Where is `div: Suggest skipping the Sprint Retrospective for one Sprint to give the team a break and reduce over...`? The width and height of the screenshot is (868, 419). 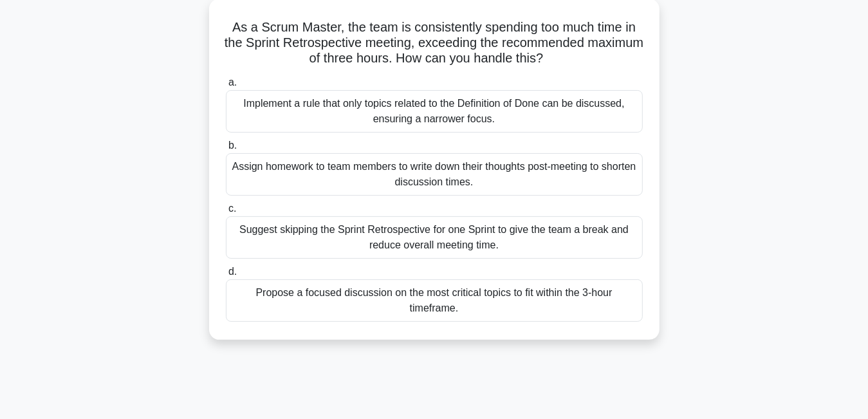 div: Suggest skipping the Sprint Retrospective for one Sprint to give the team a break and reduce over... is located at coordinates (435, 237).